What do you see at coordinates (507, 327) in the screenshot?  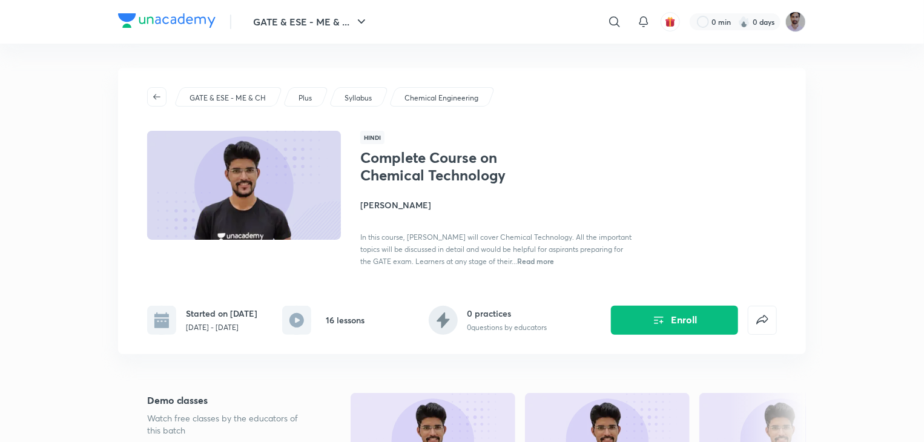 I see `p: 0 questions by educators` at bounding box center [507, 327].